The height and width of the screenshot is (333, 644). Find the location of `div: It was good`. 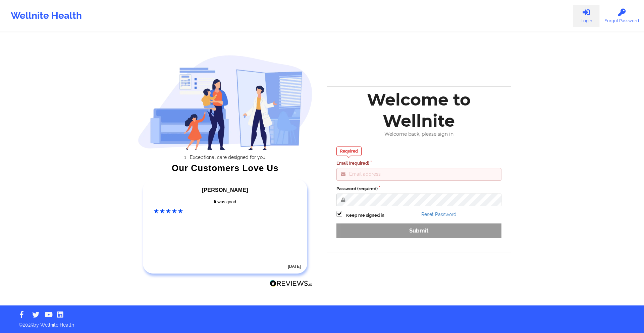

div: It was good is located at coordinates (225, 202).